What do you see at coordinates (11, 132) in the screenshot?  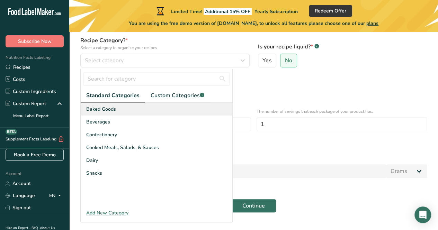 I see `div: BETA` at bounding box center [11, 132].